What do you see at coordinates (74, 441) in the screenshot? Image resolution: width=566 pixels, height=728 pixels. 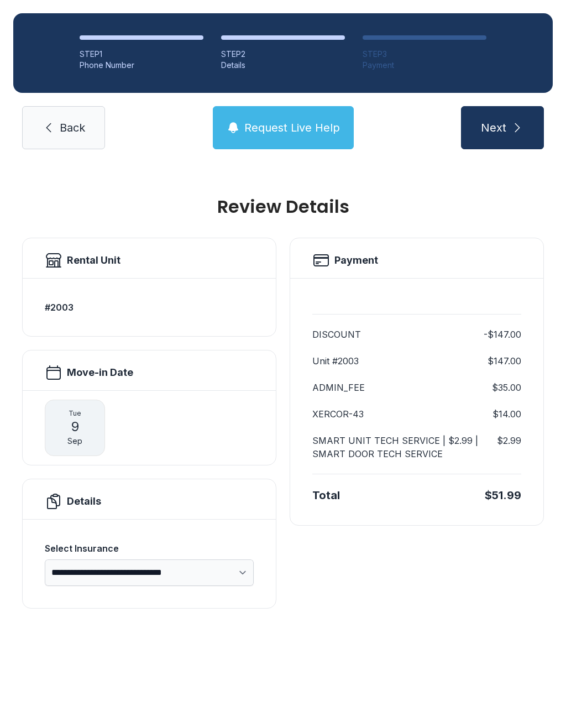 I see `span: Sep` at bounding box center [74, 441].